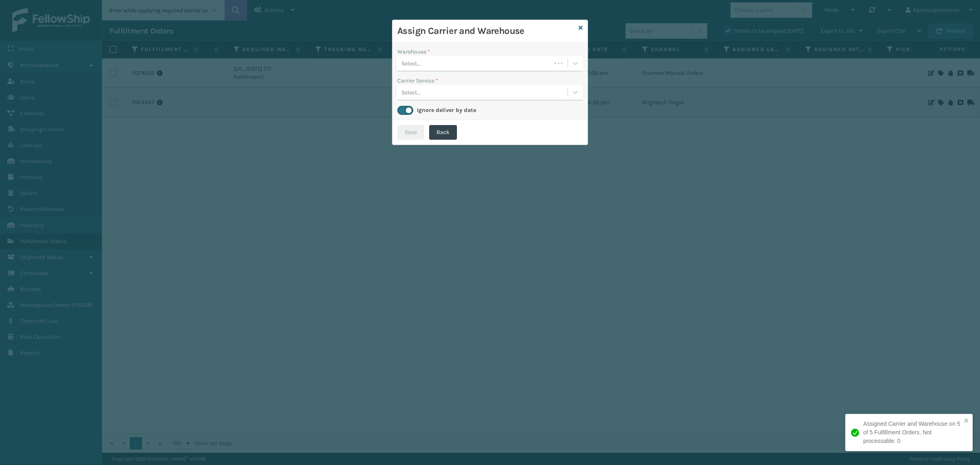 Image resolution: width=980 pixels, height=465 pixels. Describe the element at coordinates (413, 52) in the screenshot. I see `label: Warehouse` at that location.